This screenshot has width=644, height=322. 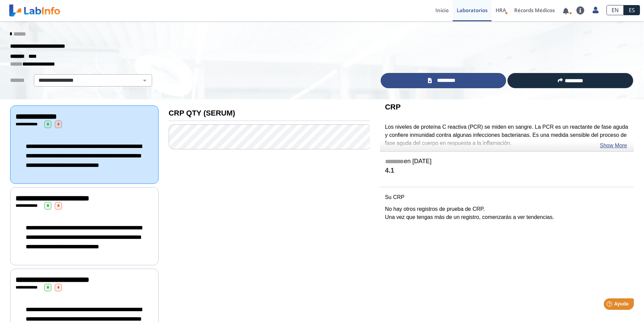 What do you see at coordinates (632, 10) in the screenshot?
I see `a: ES` at bounding box center [632, 10].